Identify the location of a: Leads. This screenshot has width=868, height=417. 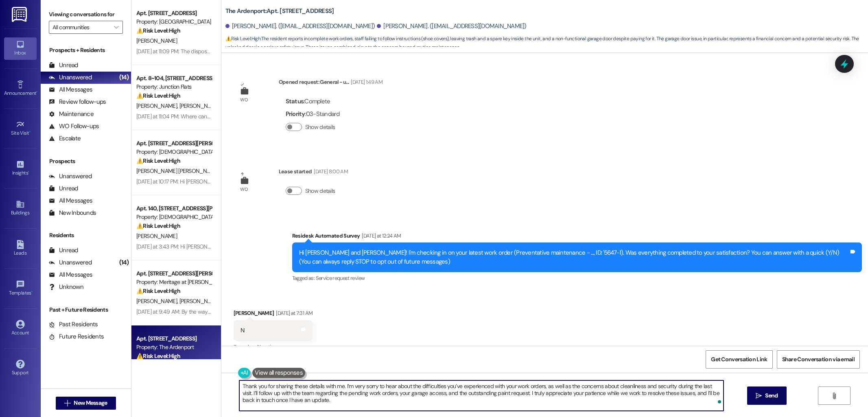
(20, 248).